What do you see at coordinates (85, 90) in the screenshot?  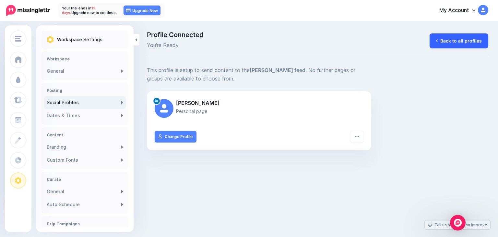 I see `h4: Posting` at bounding box center [85, 90].